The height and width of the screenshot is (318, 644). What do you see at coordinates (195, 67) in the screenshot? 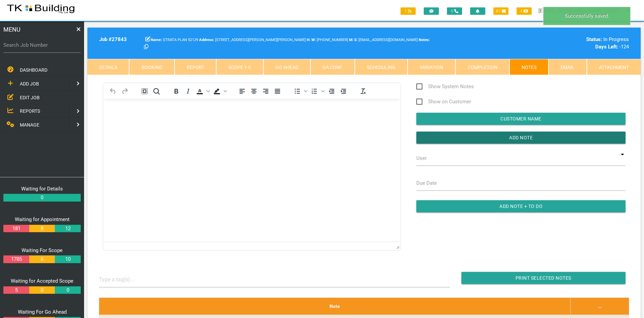
I see `a: Report` at bounding box center [195, 67].